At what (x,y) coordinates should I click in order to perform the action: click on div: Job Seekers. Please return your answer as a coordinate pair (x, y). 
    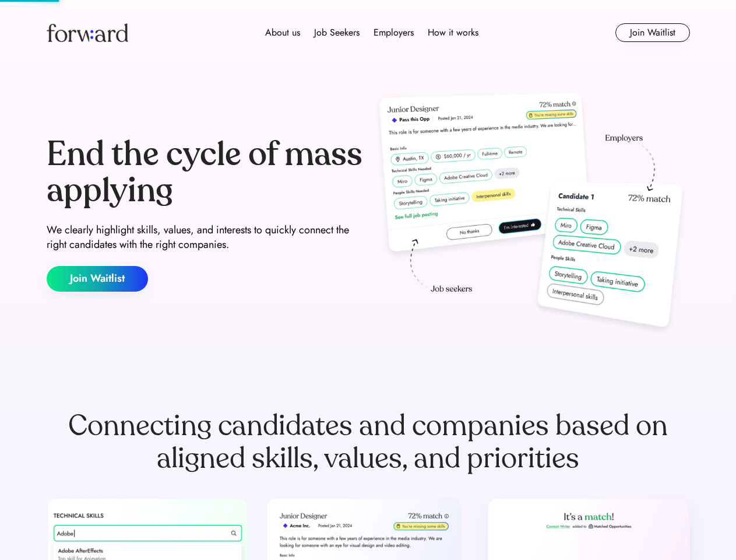
    Looking at the image, I should click on (337, 33).